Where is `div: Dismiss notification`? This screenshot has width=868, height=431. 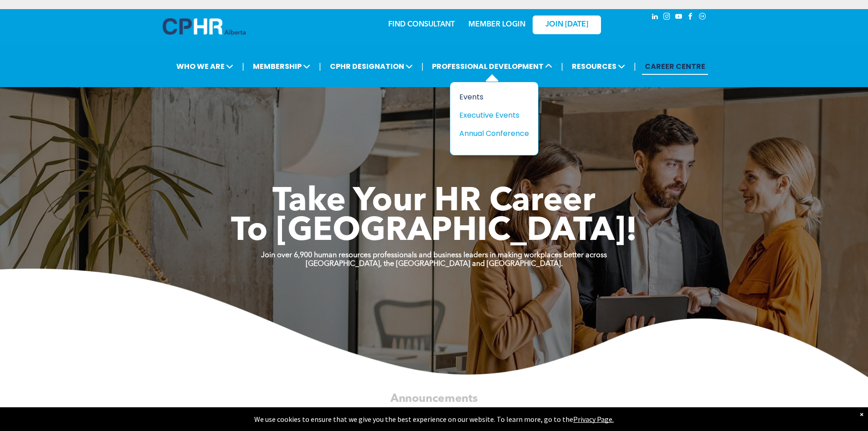
div: Dismiss notification is located at coordinates (861, 414).